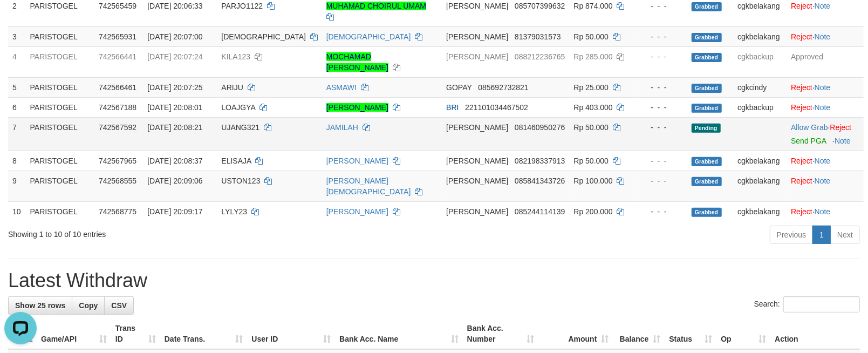  I want to click on span: 742567188, so click(118, 108).